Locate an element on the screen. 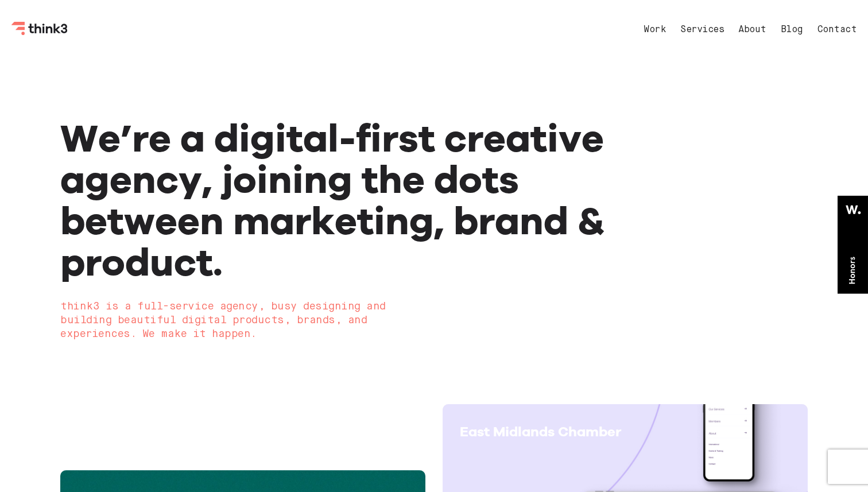 The width and height of the screenshot is (868, 492). span: East Midlands Chamber is located at coordinates (540, 431).